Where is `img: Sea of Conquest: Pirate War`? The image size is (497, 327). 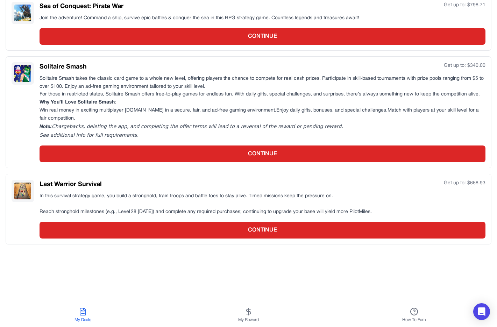
img: Sea of Conquest: Pirate War is located at coordinates (23, 13).